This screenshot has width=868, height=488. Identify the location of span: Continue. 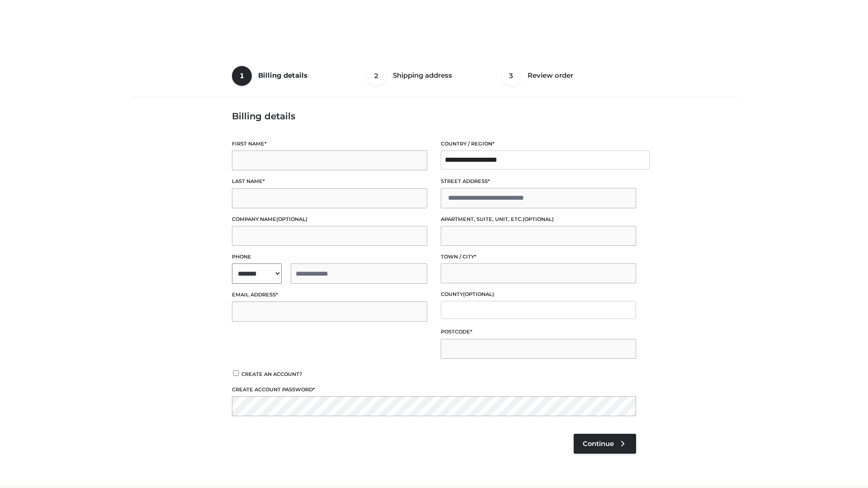
(598, 444).